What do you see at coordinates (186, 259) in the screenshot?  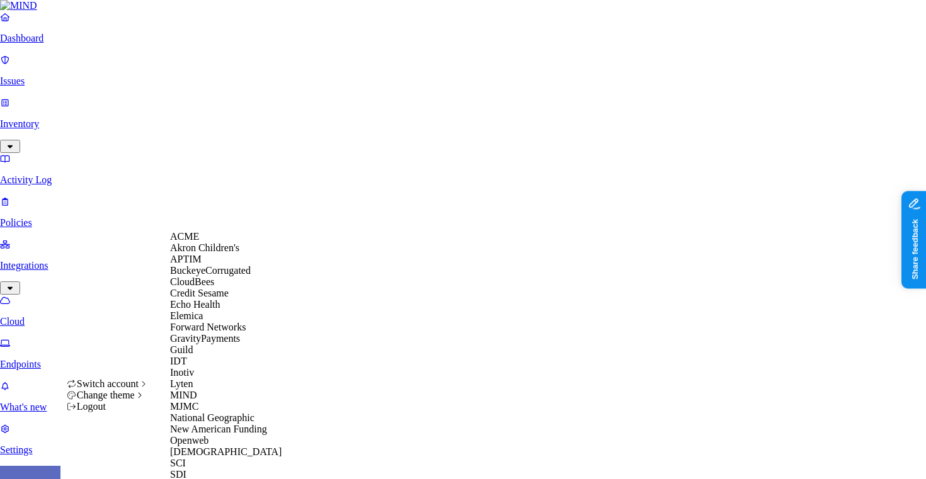 I see `span: APTIM` at bounding box center [186, 259].